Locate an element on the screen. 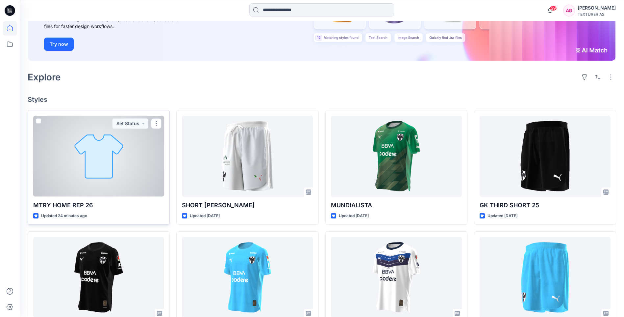  a: MTRY HOME REP 26 is located at coordinates (99, 156).